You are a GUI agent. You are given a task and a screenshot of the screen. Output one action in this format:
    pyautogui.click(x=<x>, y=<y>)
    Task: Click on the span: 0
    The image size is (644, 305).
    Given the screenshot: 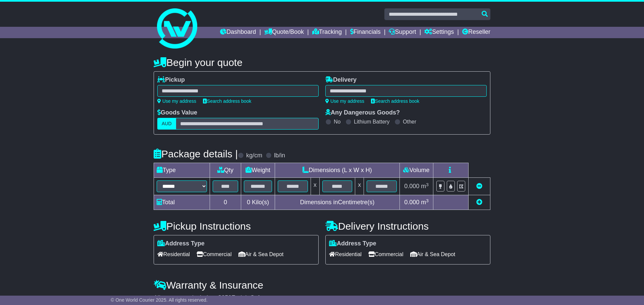 What is the action you would take?
    pyautogui.click(x=248, y=202)
    